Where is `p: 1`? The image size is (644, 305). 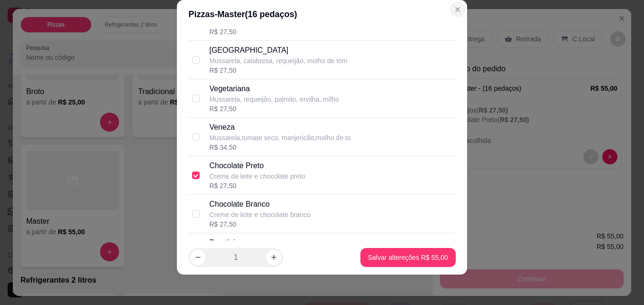 p: 1 is located at coordinates (236, 257).